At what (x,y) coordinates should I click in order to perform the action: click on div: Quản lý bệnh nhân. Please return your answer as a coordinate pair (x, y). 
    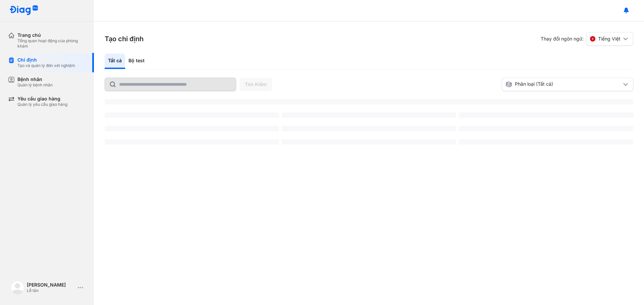
    Looking at the image, I should click on (35, 85).